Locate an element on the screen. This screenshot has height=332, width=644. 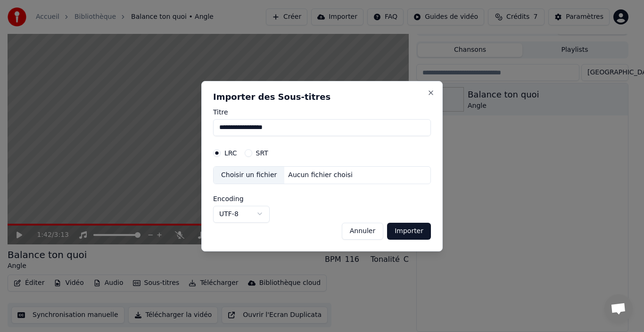
div: Choisir un fichier is located at coordinates (249, 175).